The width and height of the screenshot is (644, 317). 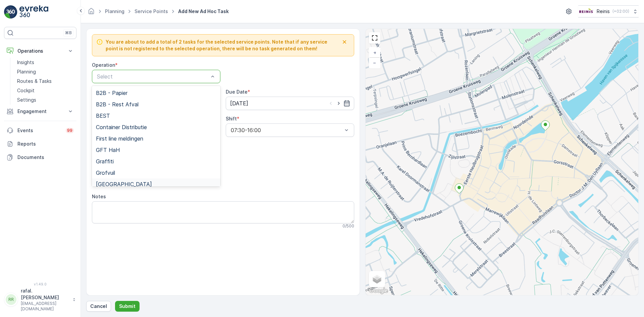 What do you see at coordinates (127, 306) in the screenshot?
I see `p: Submit` at bounding box center [127, 306].